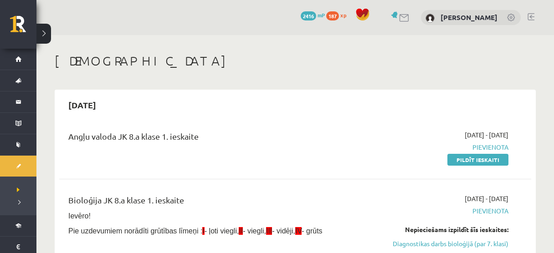 The width and height of the screenshot is (554, 253). Describe the element at coordinates (79, 216) in the screenshot. I see `span: Ievēro!` at that location.